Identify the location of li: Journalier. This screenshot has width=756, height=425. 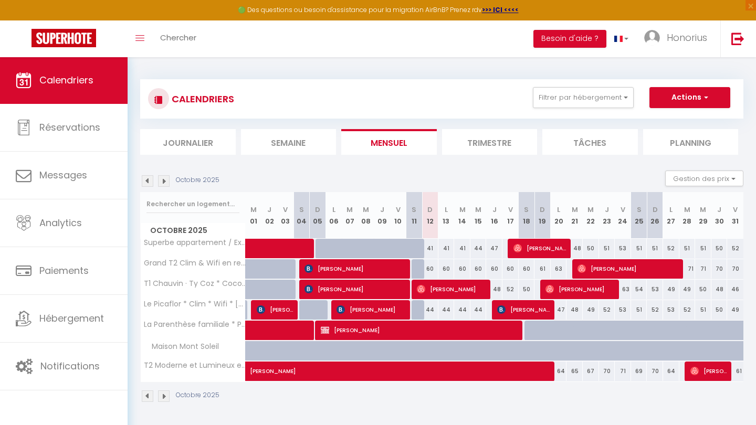
(188, 142).